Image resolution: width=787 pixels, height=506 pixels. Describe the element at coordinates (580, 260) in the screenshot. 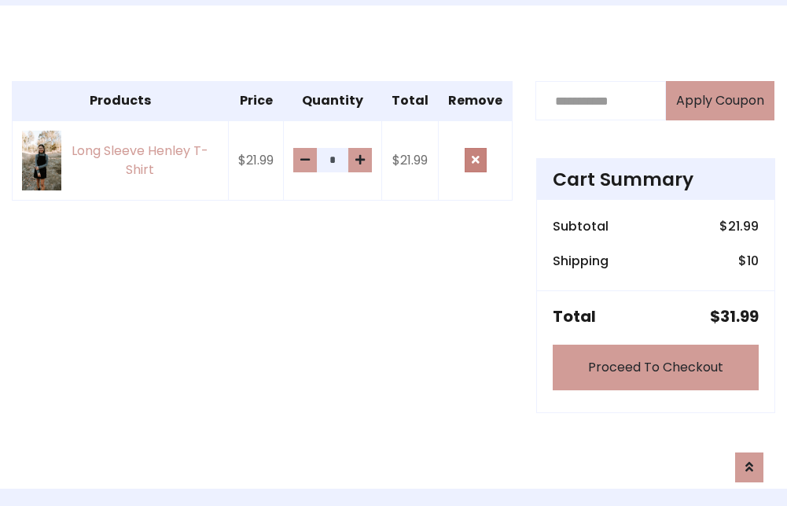

I see `h6: Shipping` at that location.